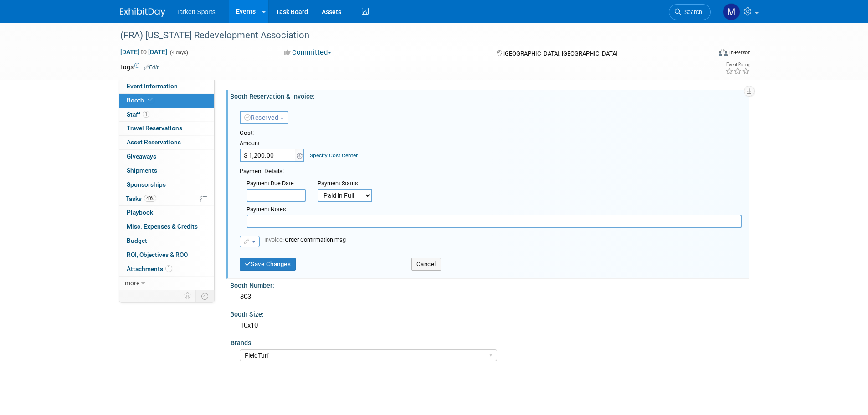  I want to click on div: Booth Number:, so click(490, 285).